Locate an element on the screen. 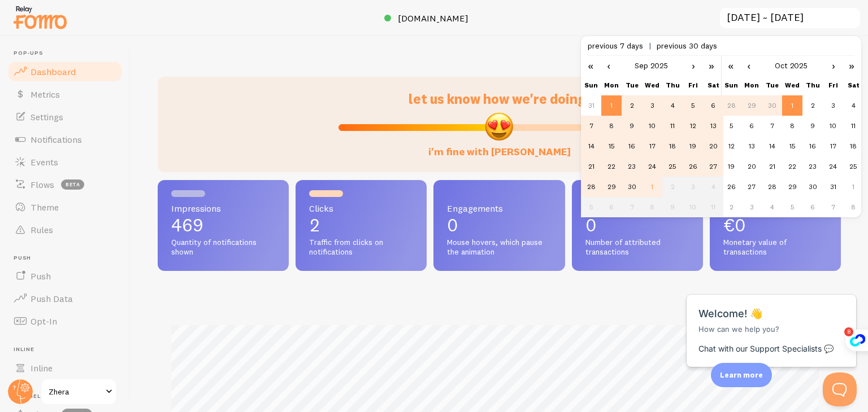 The image size is (868, 412). td: 15-9-2025 is located at coordinates (611, 146).